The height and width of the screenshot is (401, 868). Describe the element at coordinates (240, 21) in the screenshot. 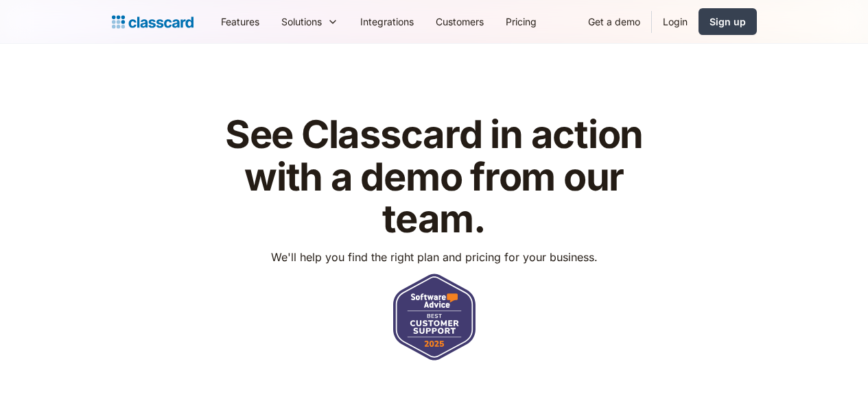

I see `a: Features` at that location.